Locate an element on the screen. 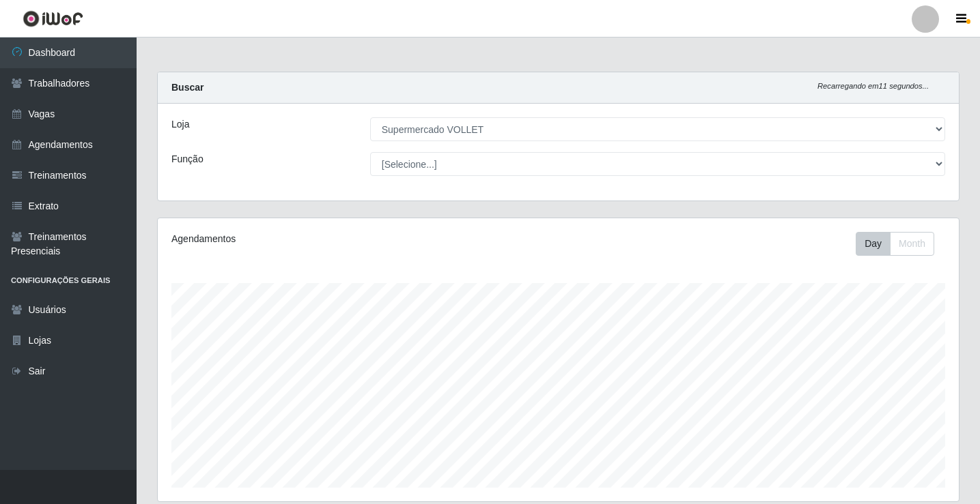  label: Função is located at coordinates (187, 159).